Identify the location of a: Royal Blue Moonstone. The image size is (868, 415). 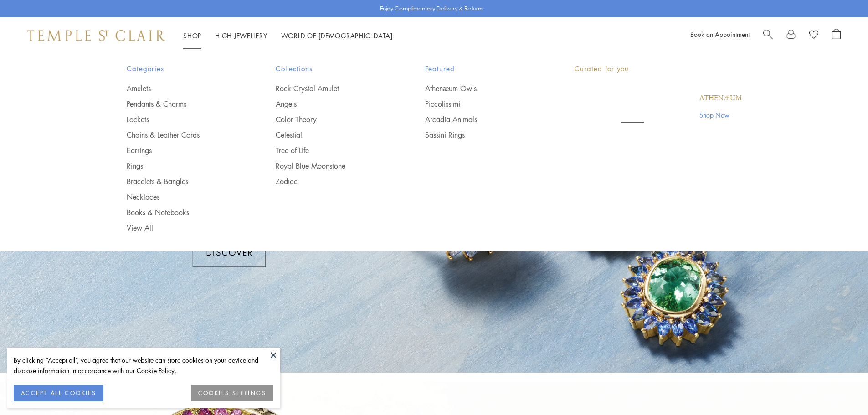
(332, 165).